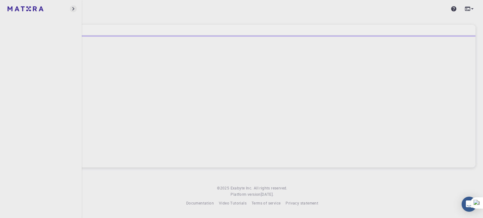  I want to click on a: Terms of service, so click(266, 204).